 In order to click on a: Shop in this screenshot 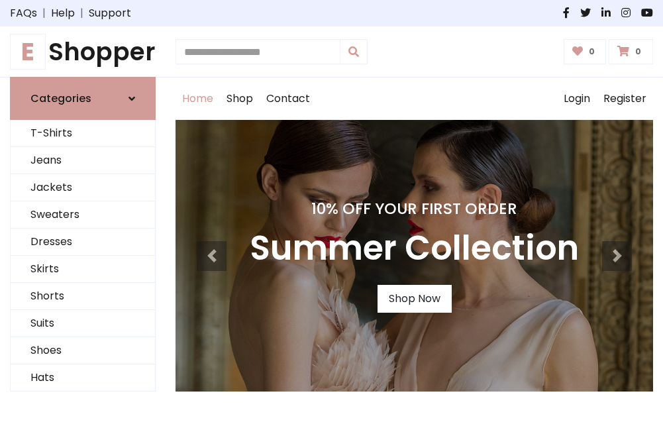, I will do `click(240, 99)`.